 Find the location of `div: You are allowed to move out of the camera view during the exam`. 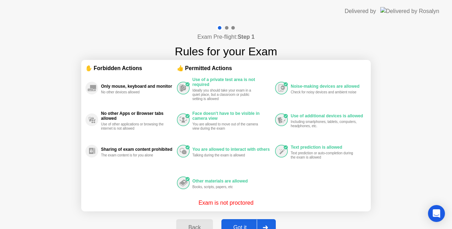

div: You are allowed to move out of the camera view during the exam is located at coordinates (225, 127).